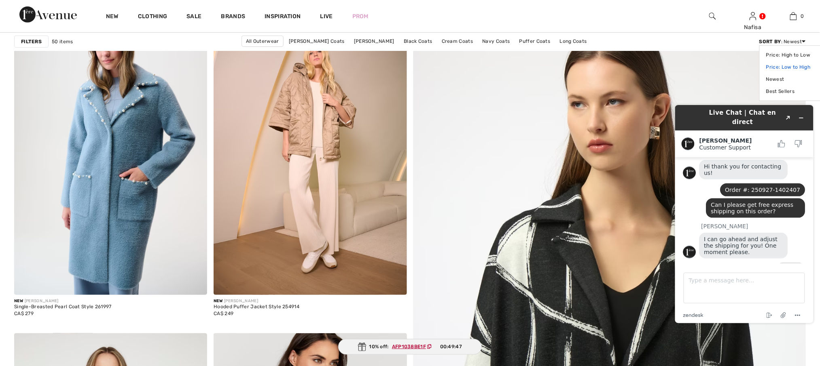 The width and height of the screenshot is (820, 366). Describe the element at coordinates (326, 16) in the screenshot. I see `a: Live` at that location.